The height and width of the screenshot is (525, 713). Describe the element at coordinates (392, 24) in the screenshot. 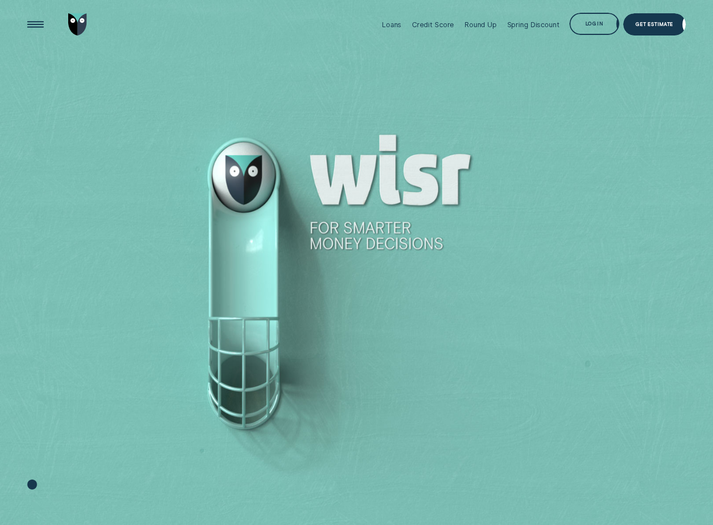

I see `div: Loans` at that location.